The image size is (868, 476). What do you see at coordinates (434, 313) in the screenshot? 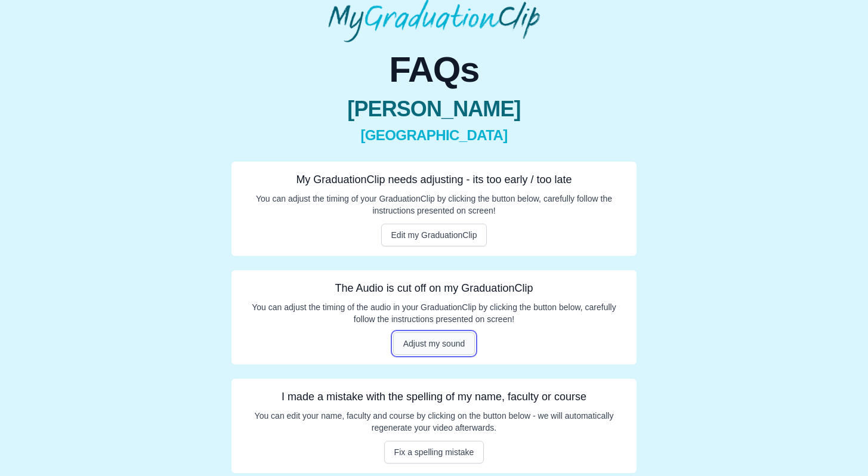
I see `p: You can adjust the timing of the audio in your GraduationClip by clicking the button below, caref...` at bounding box center [434, 313].